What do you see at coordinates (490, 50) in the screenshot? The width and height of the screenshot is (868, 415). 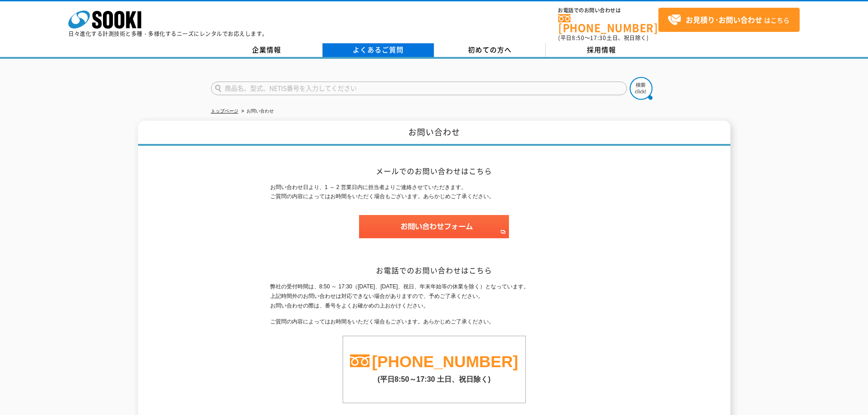 I see `a: 初めての方へ` at bounding box center [490, 50].